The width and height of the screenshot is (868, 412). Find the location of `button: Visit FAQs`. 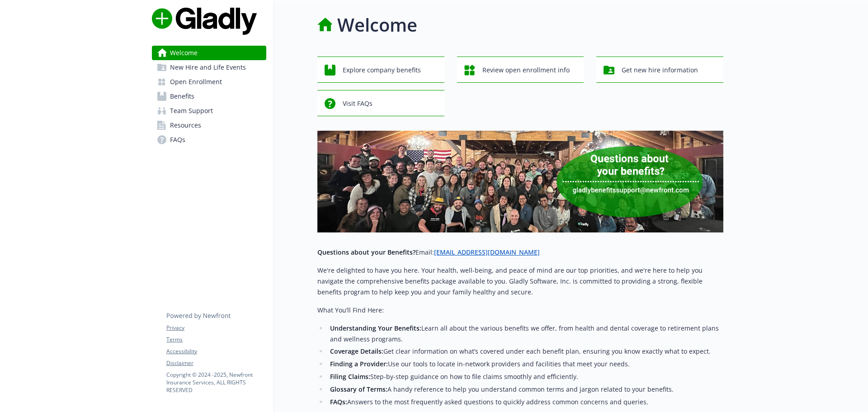

button: Visit FAQs is located at coordinates (380, 103).